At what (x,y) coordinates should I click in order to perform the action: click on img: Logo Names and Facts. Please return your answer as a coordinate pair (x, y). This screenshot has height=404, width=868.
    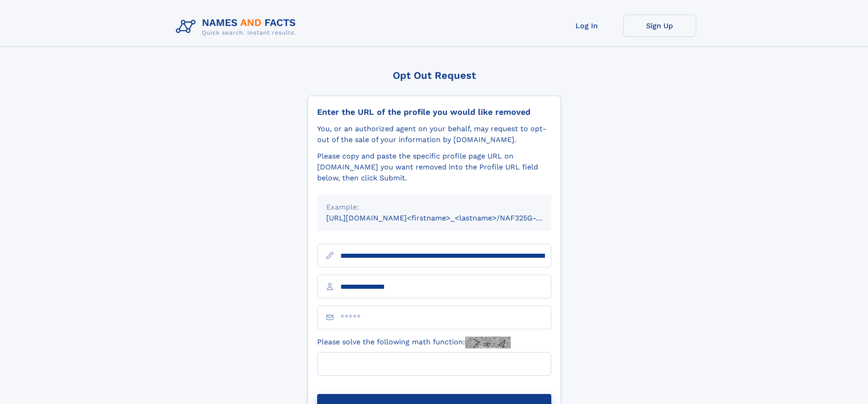
    Looking at the image, I should click on (238, 27).